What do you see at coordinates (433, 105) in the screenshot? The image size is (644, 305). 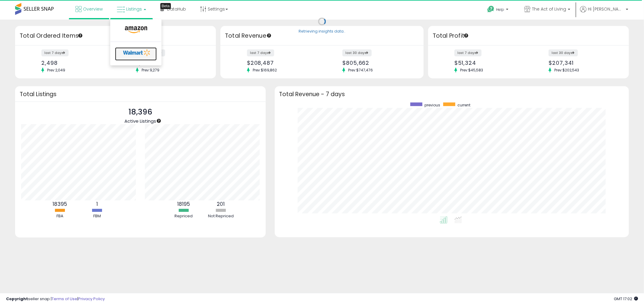 I see `span: previous` at bounding box center [433, 105].